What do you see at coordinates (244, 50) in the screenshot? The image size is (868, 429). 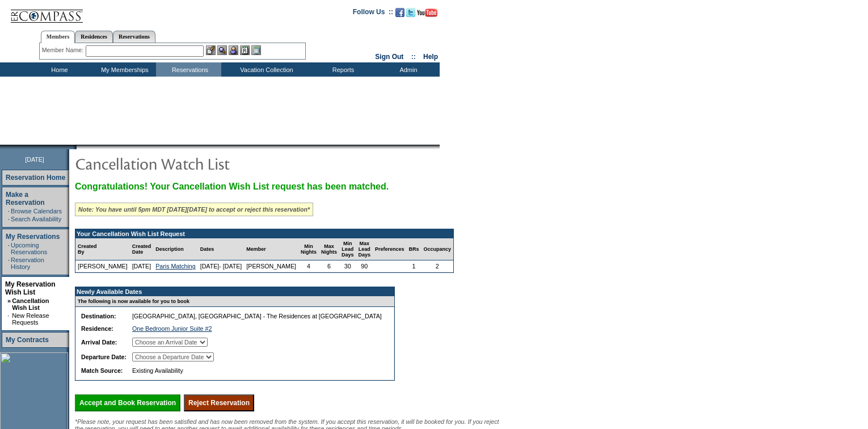 I see `img: Reservations` at bounding box center [244, 50].